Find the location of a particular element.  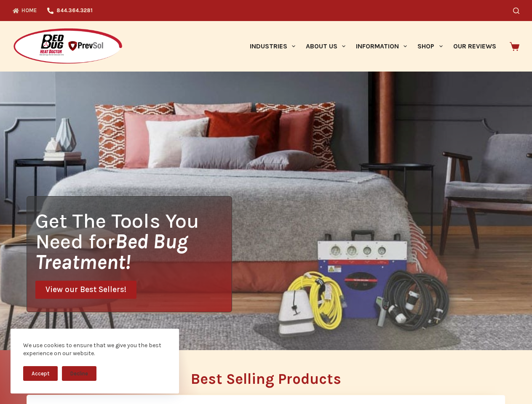

a: Industries is located at coordinates (273, 47).